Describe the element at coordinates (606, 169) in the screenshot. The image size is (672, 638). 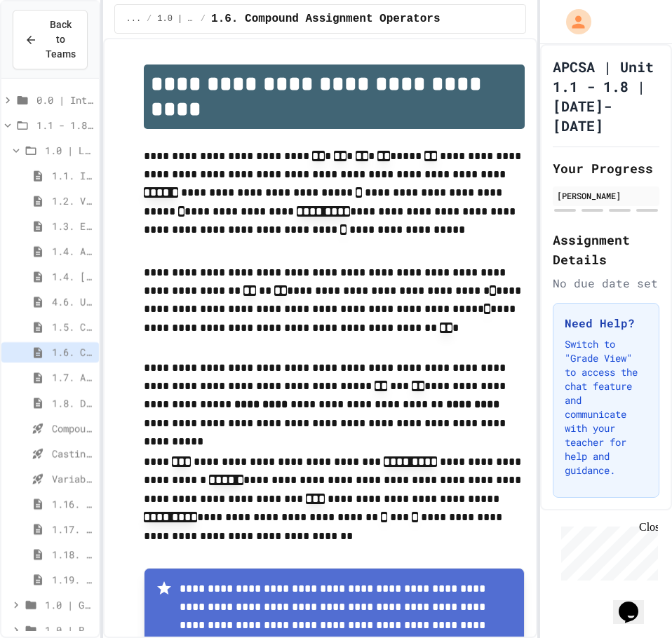
I see `h2: Your Progress` at that location.